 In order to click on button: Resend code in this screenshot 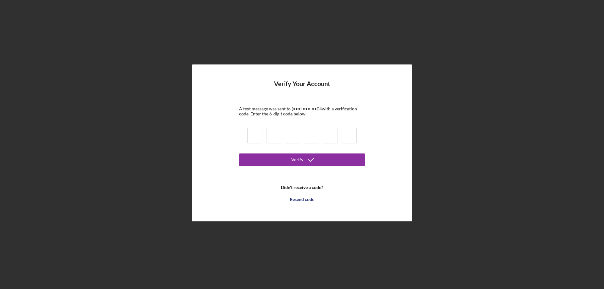, I will do `click(302, 199)`.